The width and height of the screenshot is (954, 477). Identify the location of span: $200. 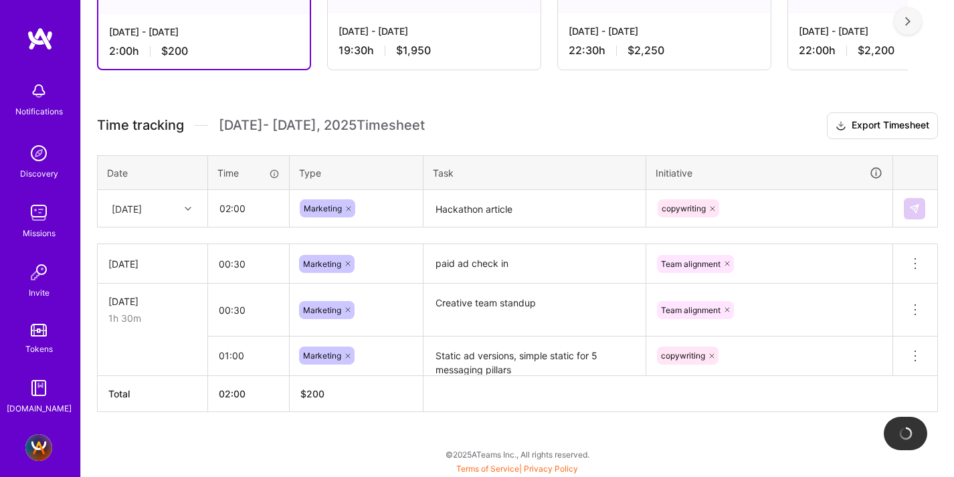
(175, 51).